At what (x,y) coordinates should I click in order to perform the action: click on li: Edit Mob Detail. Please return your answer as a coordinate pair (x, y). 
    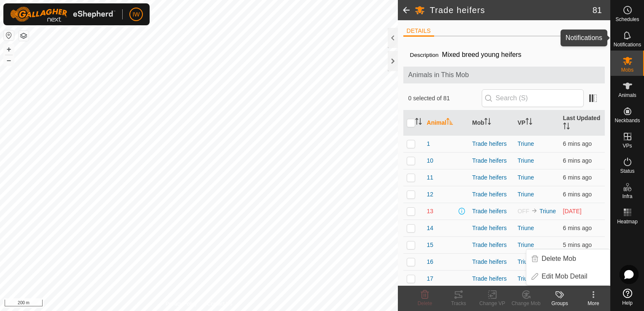
    Looking at the image, I should click on (568, 276).